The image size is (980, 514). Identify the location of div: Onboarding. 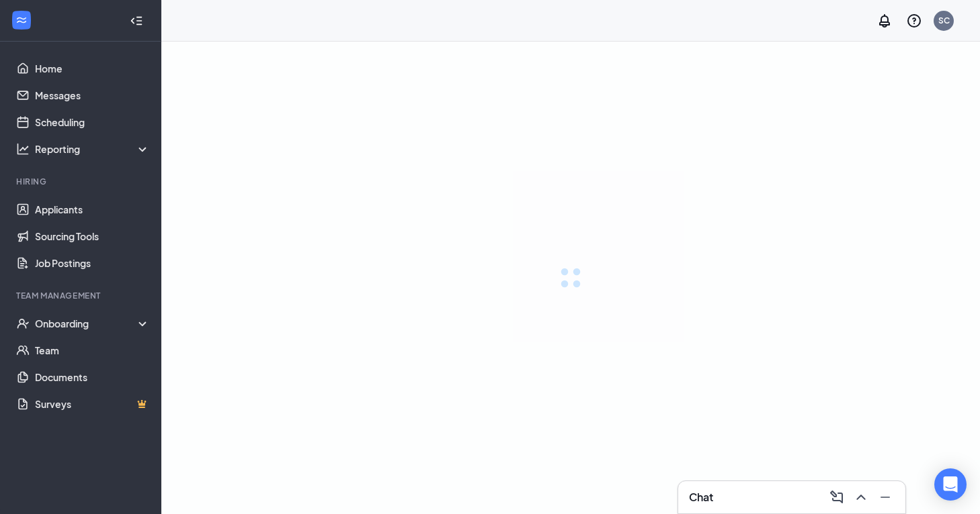
(93, 324).